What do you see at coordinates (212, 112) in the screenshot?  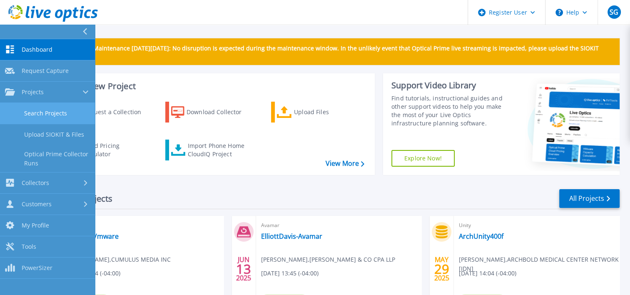 I see `a: Download Collector` at bounding box center [212, 112].